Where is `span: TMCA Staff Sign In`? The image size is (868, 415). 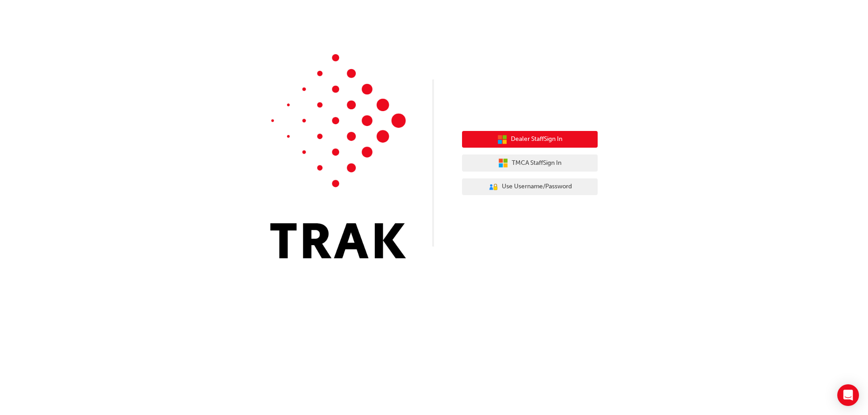
span: TMCA Staff Sign In is located at coordinates (536, 163).